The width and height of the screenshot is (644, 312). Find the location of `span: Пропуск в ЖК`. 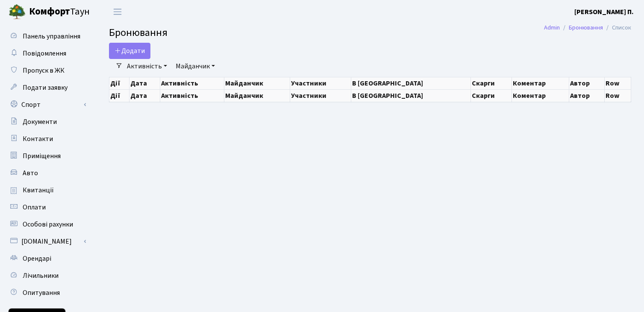

span: Пропуск в ЖК is located at coordinates (44, 71).